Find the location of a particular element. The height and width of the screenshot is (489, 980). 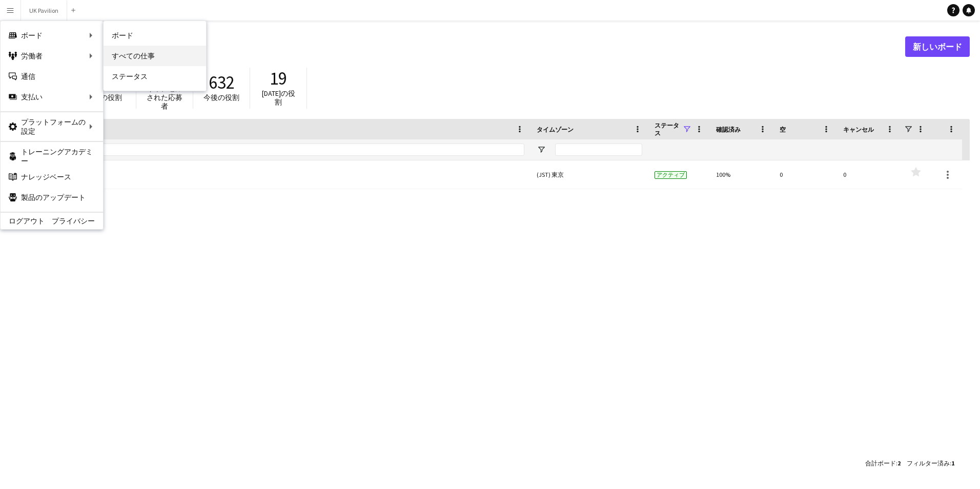

span: ステータス is located at coordinates (669, 129).